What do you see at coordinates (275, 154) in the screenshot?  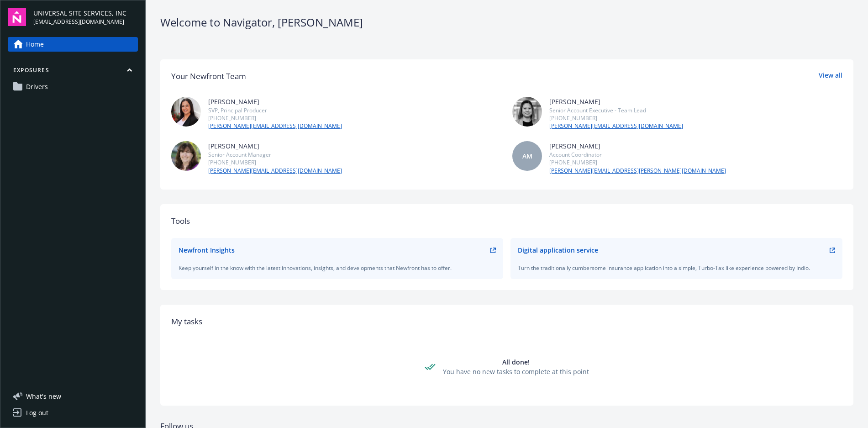 I see `div: Senior Account Manager` at bounding box center [275, 154].